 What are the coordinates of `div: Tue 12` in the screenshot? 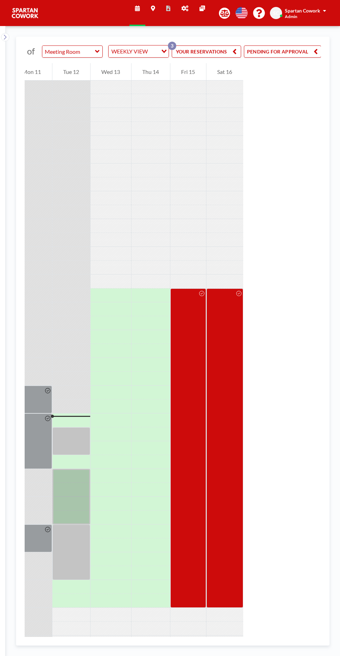 It's located at (71, 72).